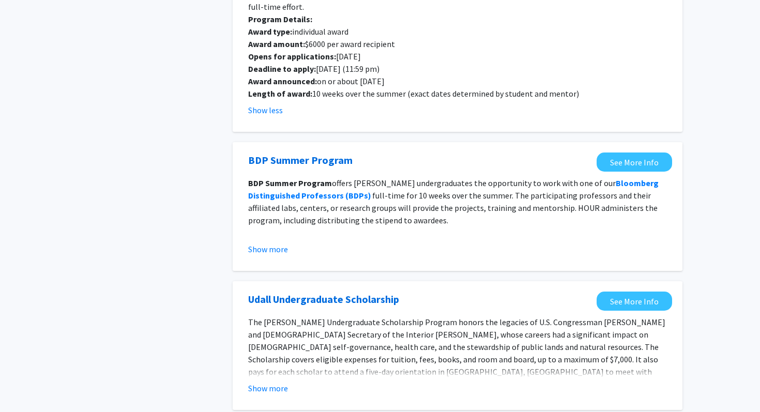  What do you see at coordinates (282, 81) in the screenshot?
I see `strong: Award announced:` at bounding box center [282, 81].